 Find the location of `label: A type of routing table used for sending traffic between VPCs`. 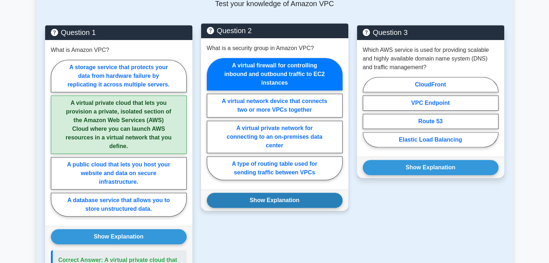

label: A type of routing table used for sending traffic between VPCs is located at coordinates (274, 168).